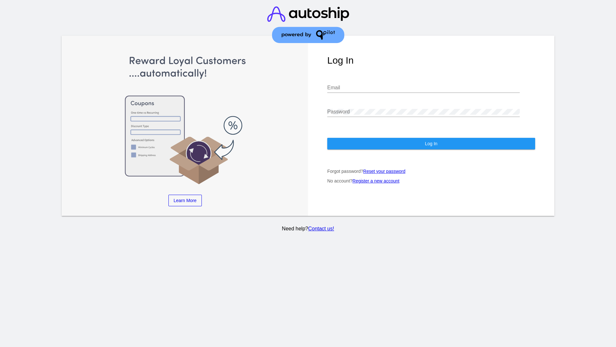 This screenshot has width=616, height=347. I want to click on img: Apply Coupons Automatically to Scheduled Orders with QPilot, so click(185, 120).